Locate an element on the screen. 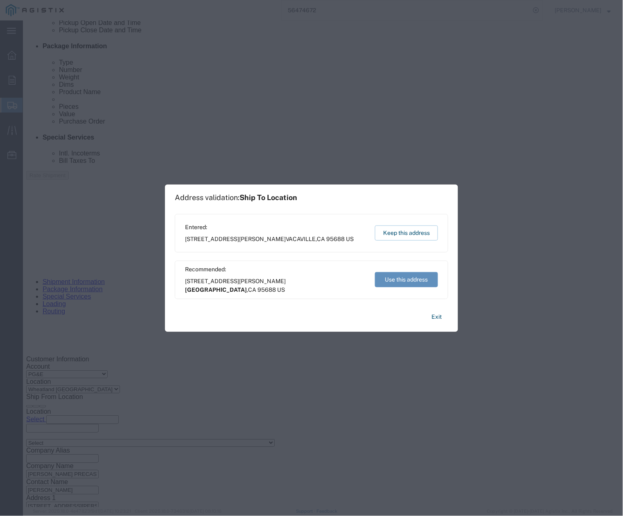 Image resolution: width=623 pixels, height=516 pixels. h1: Address validation: is located at coordinates (236, 198).